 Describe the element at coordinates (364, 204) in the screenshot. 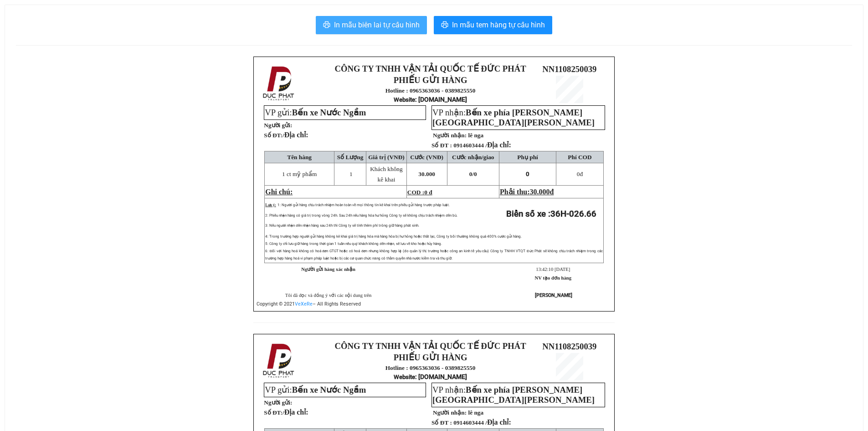

I see `span: 1: Người gửi hàng chịu trách nhiệm hoàn toàn về mọi thông tin kê khai trên phiếu gửi hàng trước p...` at that location.